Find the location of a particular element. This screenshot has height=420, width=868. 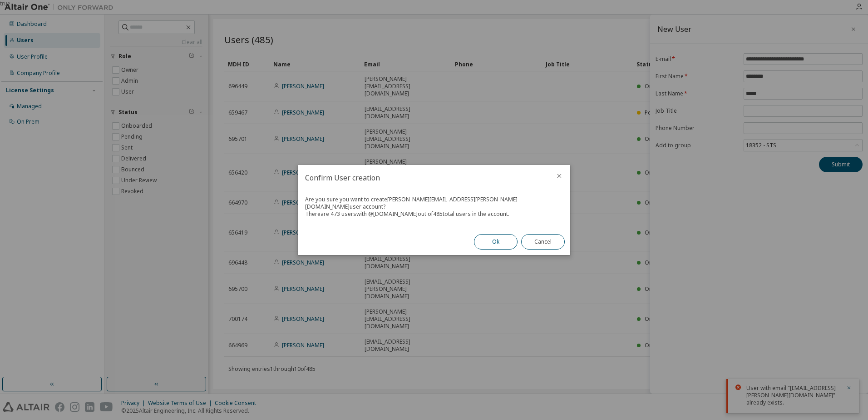

h2: Confirm User creation is located at coordinates (423, 178).